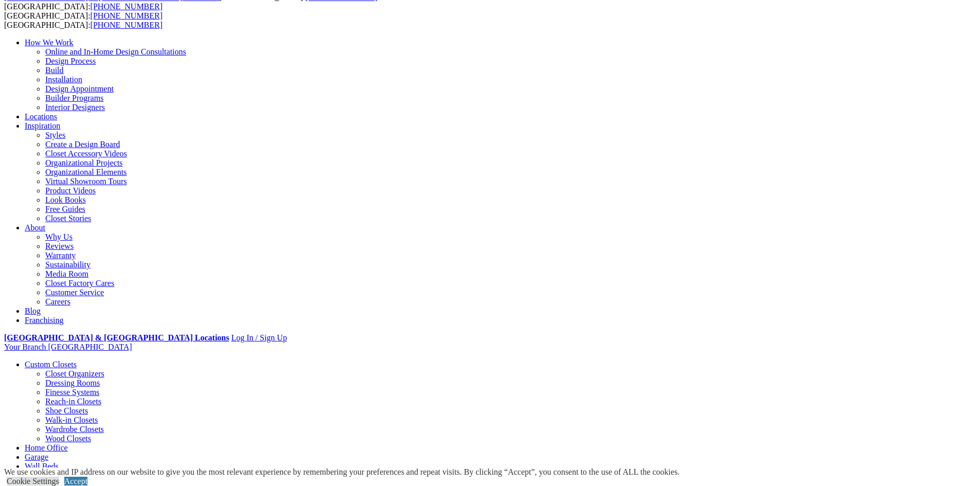 This screenshot has width=980, height=486. Describe the element at coordinates (74, 373) in the screenshot. I see `a: Closet Organizers` at that location.